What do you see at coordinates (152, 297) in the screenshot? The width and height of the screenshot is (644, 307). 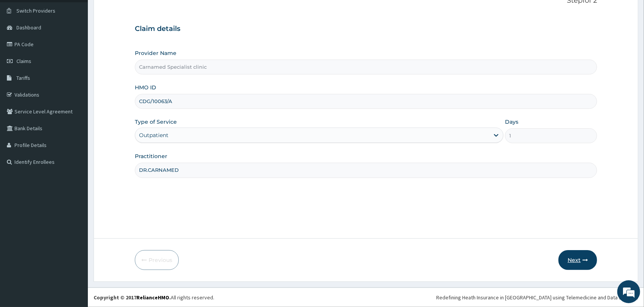 I see `a: RelianceHMO` at bounding box center [152, 297].